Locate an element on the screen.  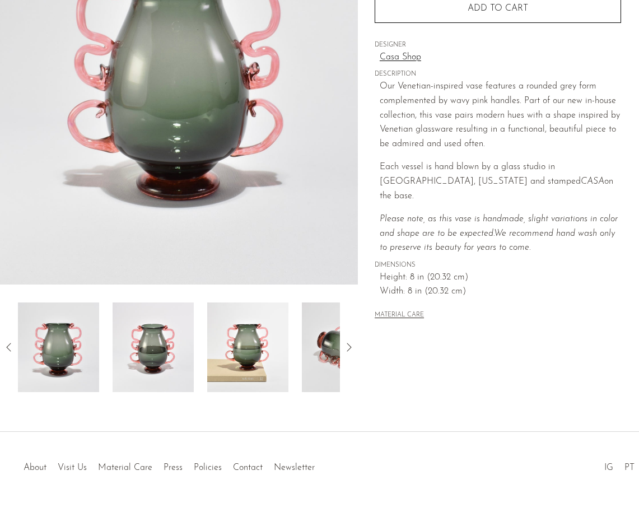
a: Visit Us is located at coordinates (72, 467).